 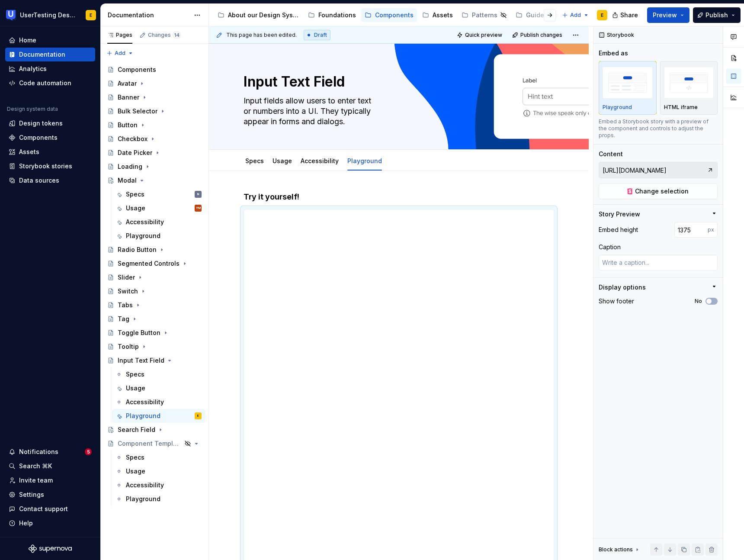 I want to click on a: Radio Button, so click(x=154, y=249).